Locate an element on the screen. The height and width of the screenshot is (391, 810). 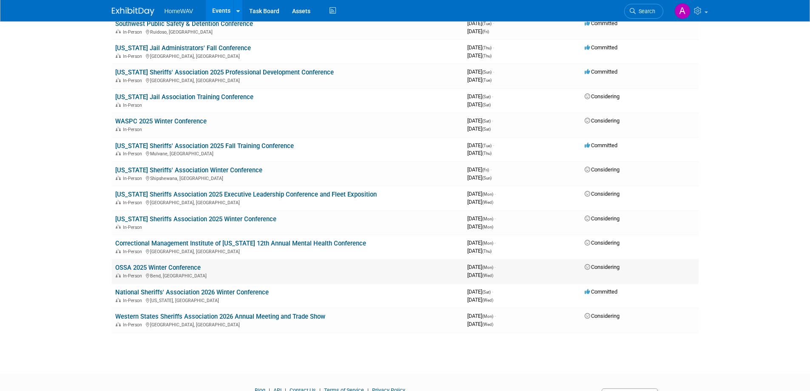
span: (Sun) is located at coordinates (487, 72).